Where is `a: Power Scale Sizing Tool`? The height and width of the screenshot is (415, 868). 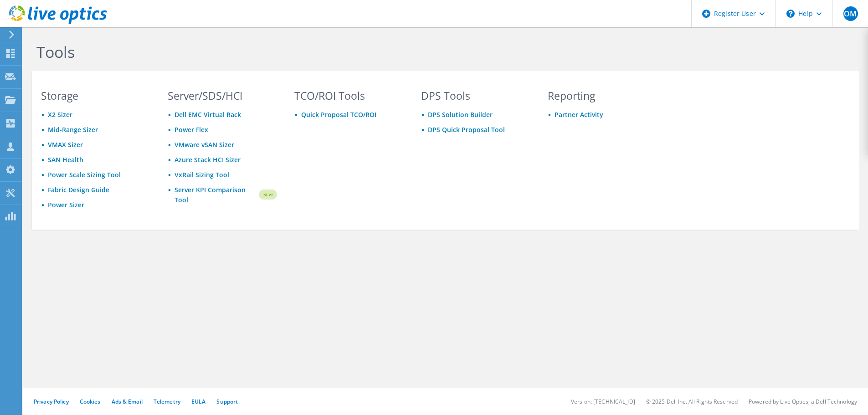 a: Power Scale Sizing Tool is located at coordinates (84, 175).